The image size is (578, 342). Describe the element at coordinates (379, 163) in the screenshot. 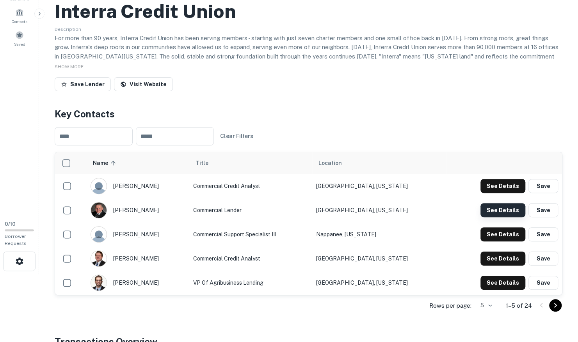

I see `th: Location` at that location.